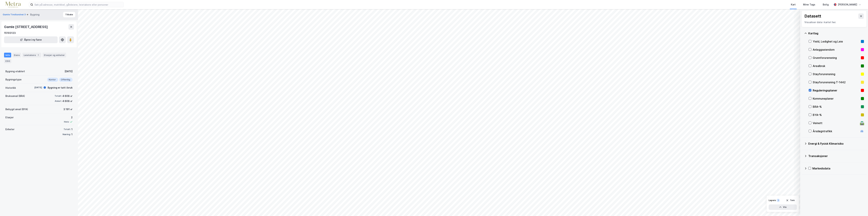  I want to click on div: 15193123, so click(10, 33).